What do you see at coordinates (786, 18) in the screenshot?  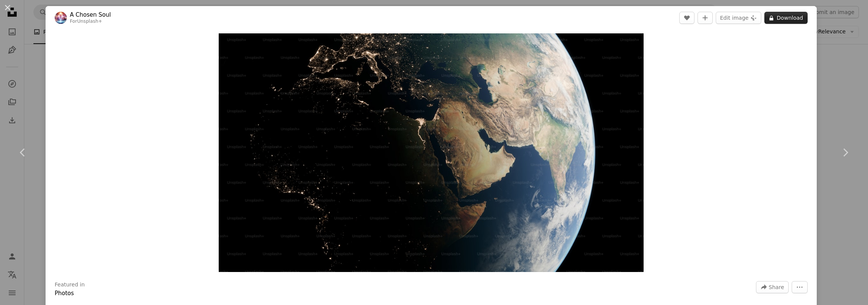 I see `button: Download` at bounding box center [786, 18].